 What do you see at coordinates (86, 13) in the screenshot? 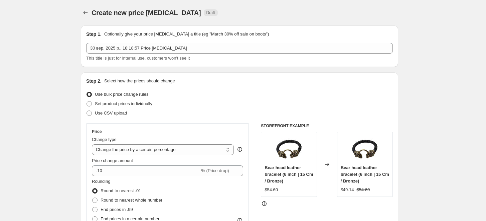
I see `button: Price change jobs` at bounding box center [86, 13].